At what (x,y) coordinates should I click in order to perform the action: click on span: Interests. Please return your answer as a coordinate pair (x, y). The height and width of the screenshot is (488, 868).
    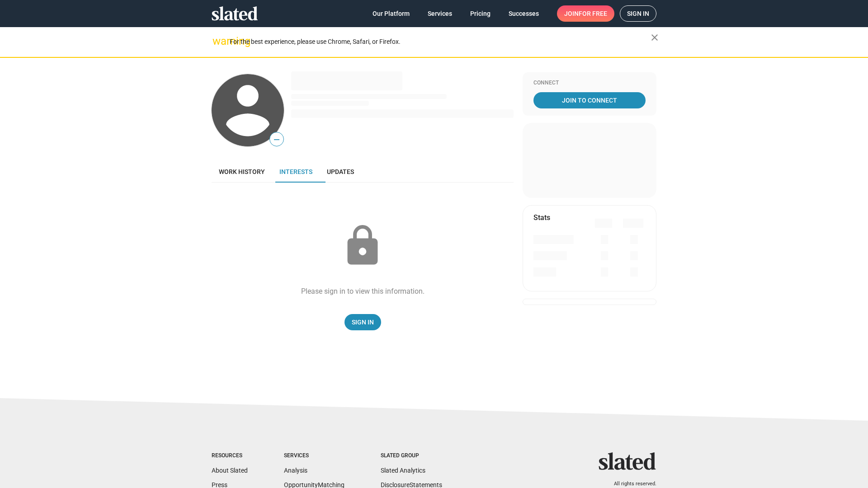
    Looking at the image, I should click on (296, 172).